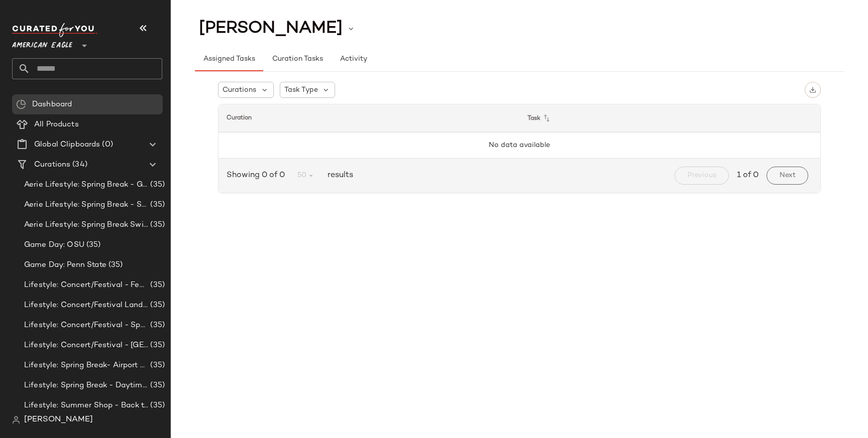  What do you see at coordinates (301, 90) in the screenshot?
I see `span: Task Type` at bounding box center [301, 90].